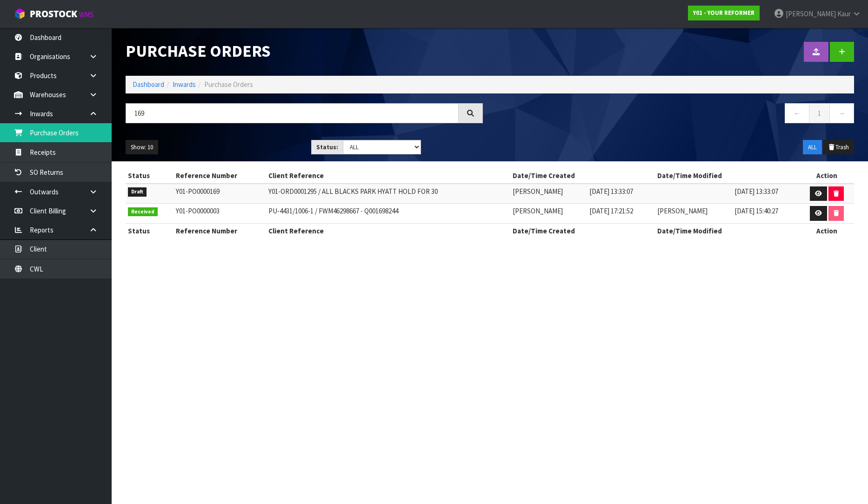  Describe the element at coordinates (304, 51) in the screenshot. I see `h1: Purchase Orders` at that location.